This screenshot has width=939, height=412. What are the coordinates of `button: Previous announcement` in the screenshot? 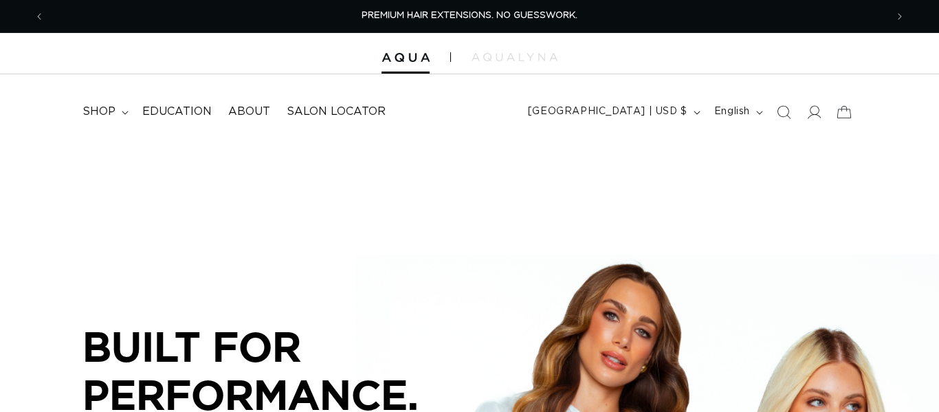 It's located at (39, 17).